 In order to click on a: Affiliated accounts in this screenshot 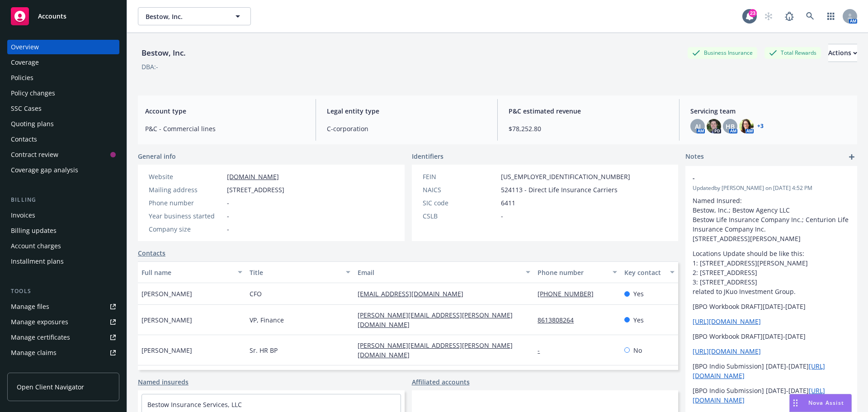, I will do `click(441, 381)`.